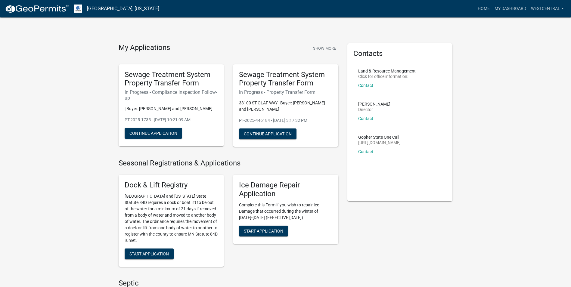 The image size is (571, 287). Describe the element at coordinates (286, 190) in the screenshot. I see `h5: Ice Damage Repair Application` at that location.